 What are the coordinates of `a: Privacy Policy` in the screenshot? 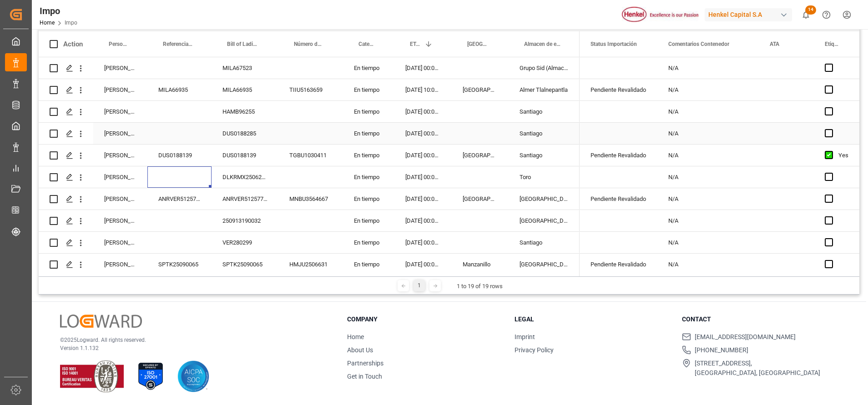 It's located at (534, 350).